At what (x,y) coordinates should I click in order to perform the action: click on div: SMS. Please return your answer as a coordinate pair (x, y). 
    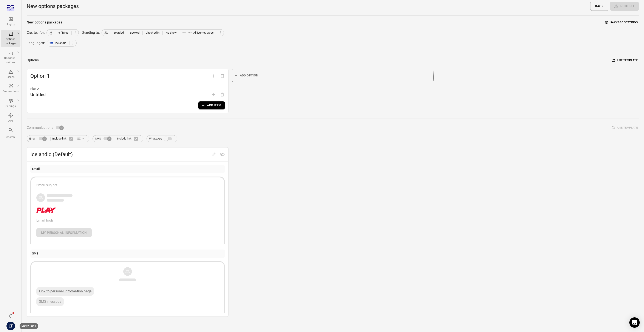
    Looking at the image, I should click on (35, 254).